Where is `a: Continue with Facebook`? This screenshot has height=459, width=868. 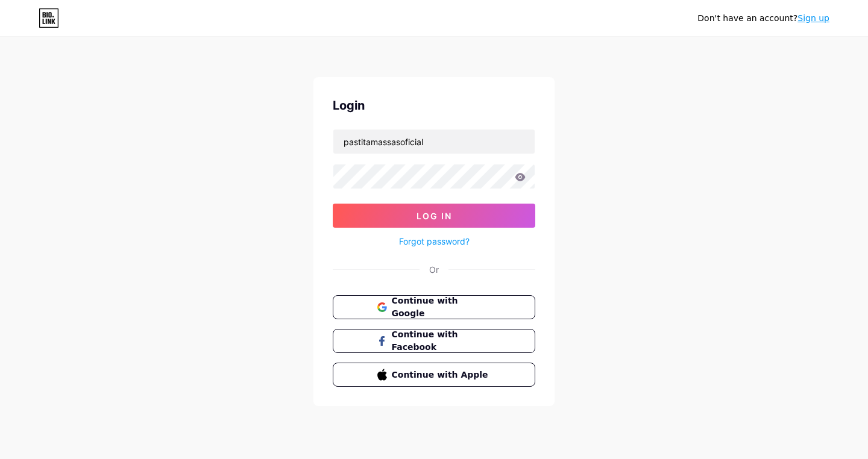
a: Continue with Facebook is located at coordinates (434, 341).